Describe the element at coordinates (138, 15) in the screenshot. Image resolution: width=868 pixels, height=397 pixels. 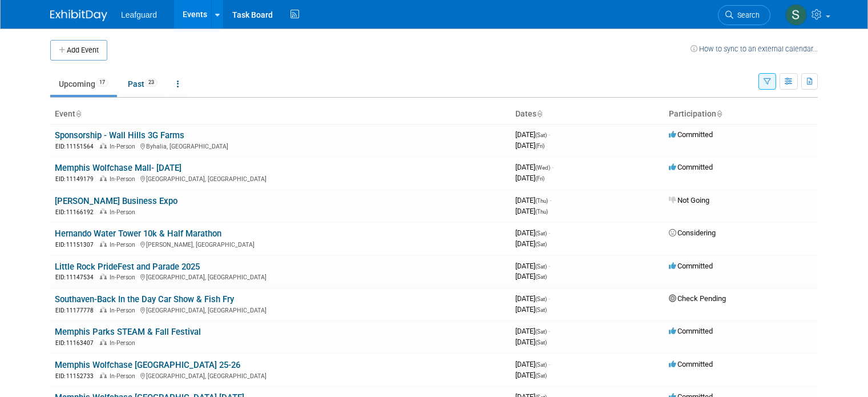
I see `span: Leafguard` at that location.